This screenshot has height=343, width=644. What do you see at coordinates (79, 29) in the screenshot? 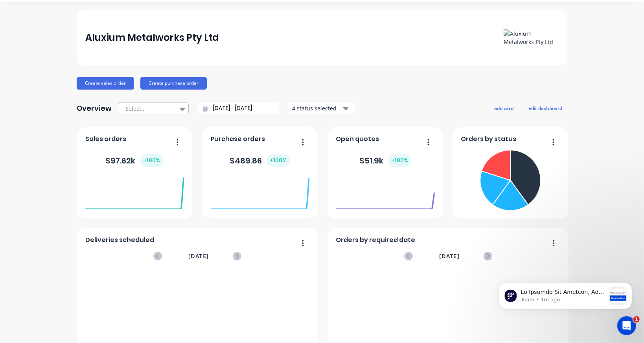
I see `div: message notification from Team, 1m ago. Hi Factory Pro Richard, We’ve rolled out some exciting up...` at bounding box center [79, 29].